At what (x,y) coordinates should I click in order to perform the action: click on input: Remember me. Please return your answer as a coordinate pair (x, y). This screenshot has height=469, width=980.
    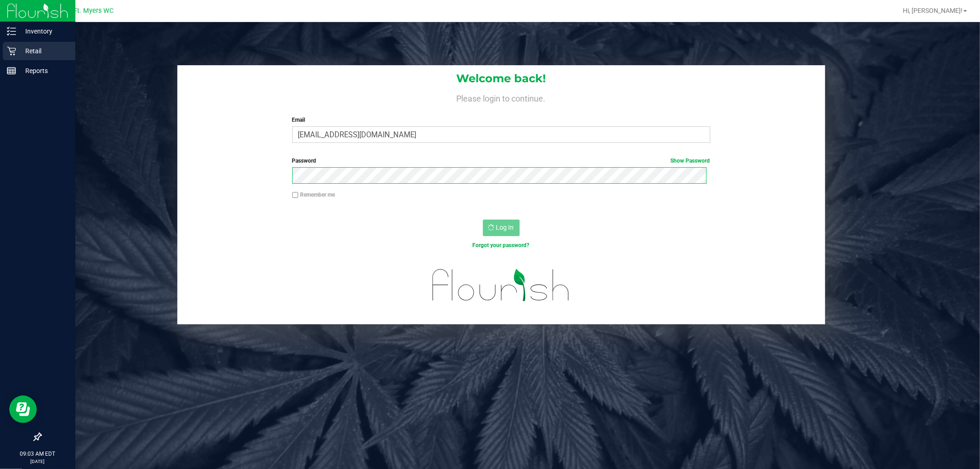
    Looking at the image, I should click on (295, 195).